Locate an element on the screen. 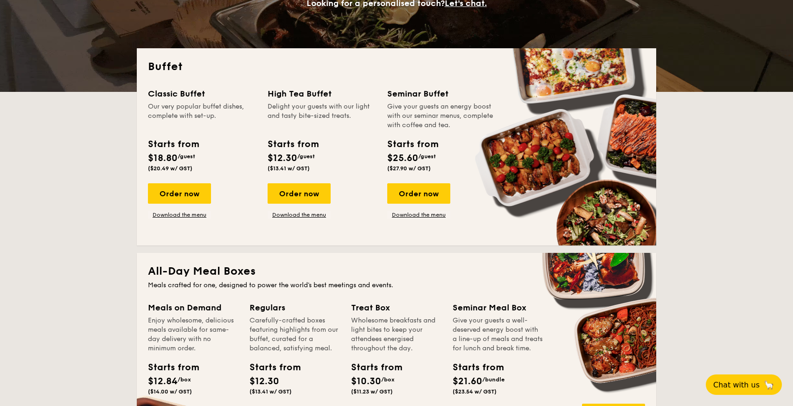 The image size is (793, 406). div: Treat Box is located at coordinates (396, 307).